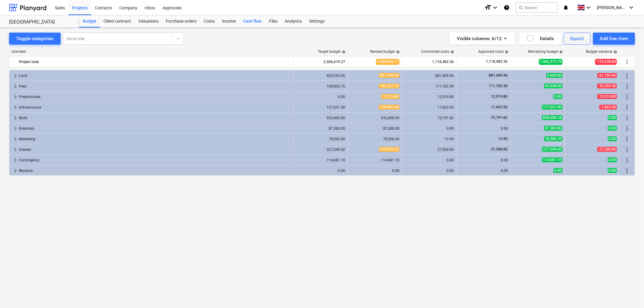  What do you see at coordinates (389, 107) in the screenshot?
I see `span: 128,695.40` at bounding box center [389, 107].